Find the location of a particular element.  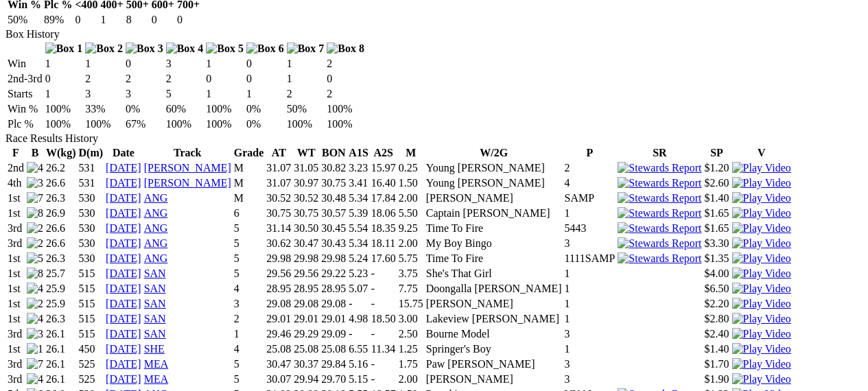

td: 67% is located at coordinates (144, 124).